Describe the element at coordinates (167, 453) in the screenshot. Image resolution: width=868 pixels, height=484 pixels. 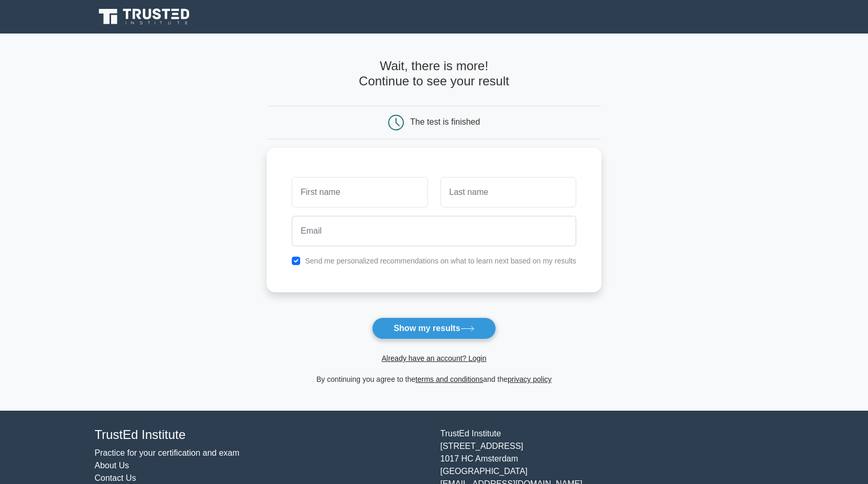
I see `a: Practice for your certification and exam` at that location.